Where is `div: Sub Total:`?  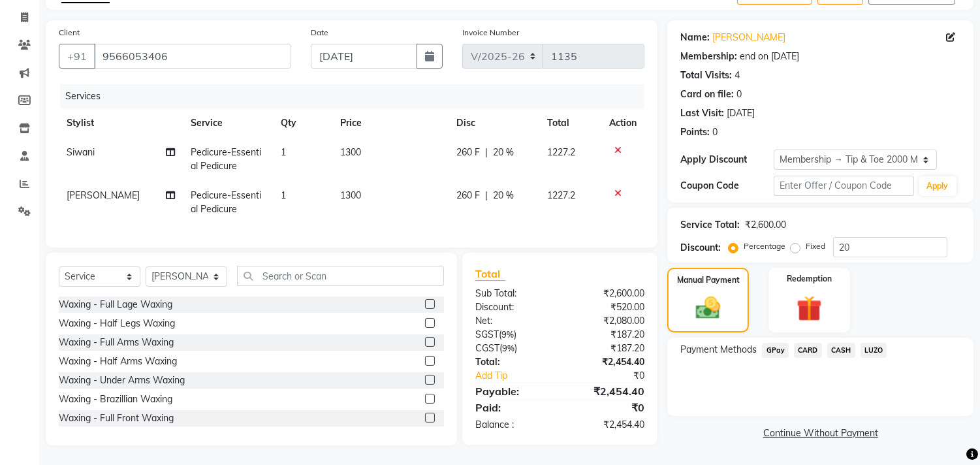 div: Sub Total: is located at coordinates (512, 293).